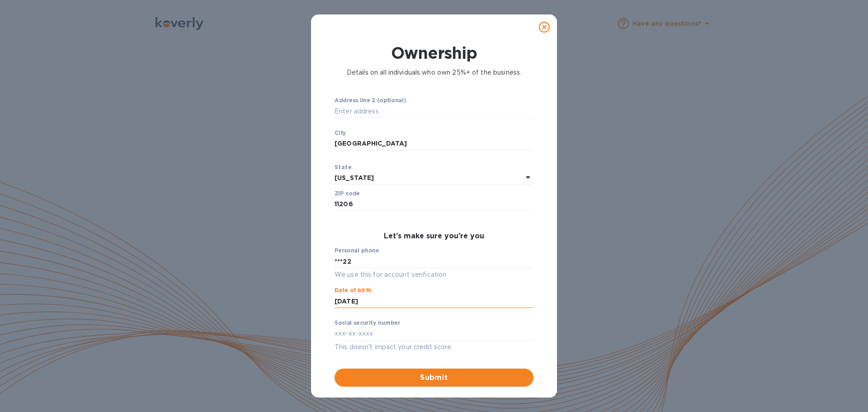  I want to click on label: ZIP code, so click(348, 194).